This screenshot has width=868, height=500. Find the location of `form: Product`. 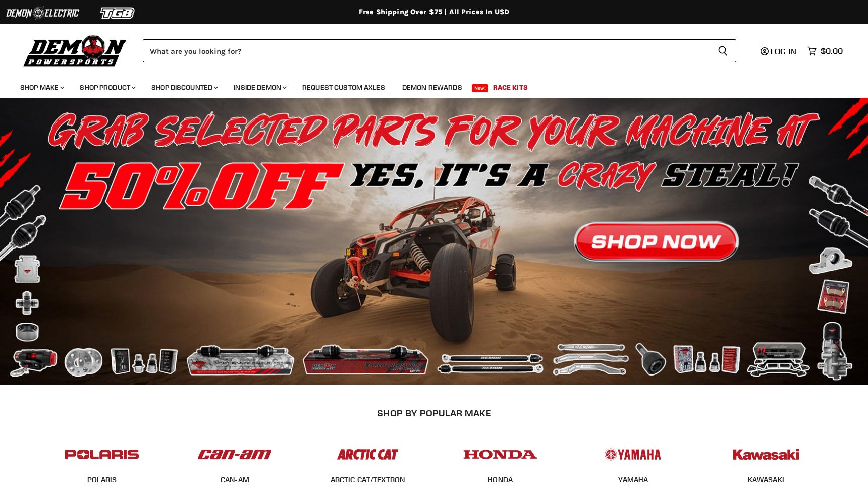

form: Product is located at coordinates (440, 51).